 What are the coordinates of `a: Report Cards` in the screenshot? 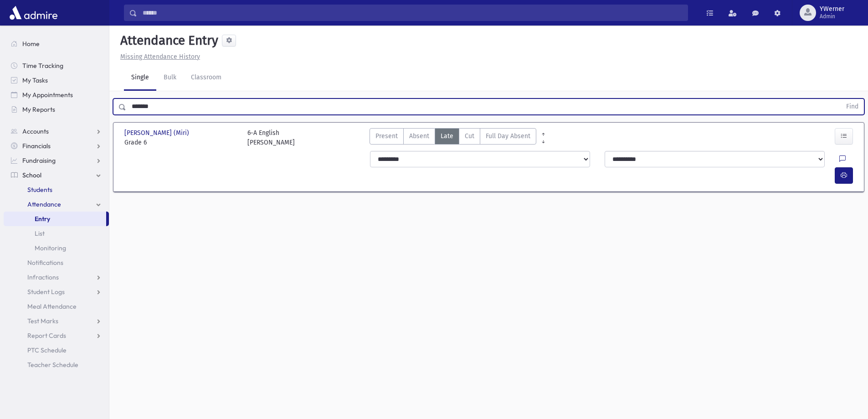 It's located at (56, 335).